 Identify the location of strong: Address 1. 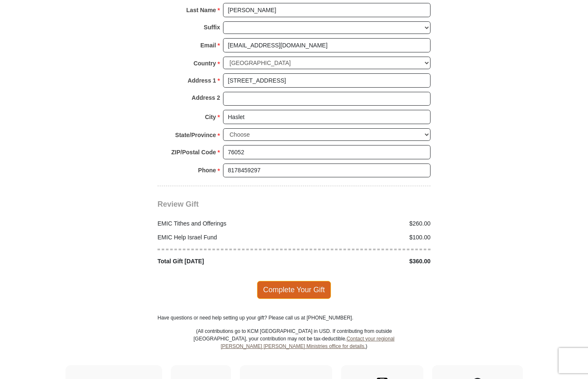
(202, 80).